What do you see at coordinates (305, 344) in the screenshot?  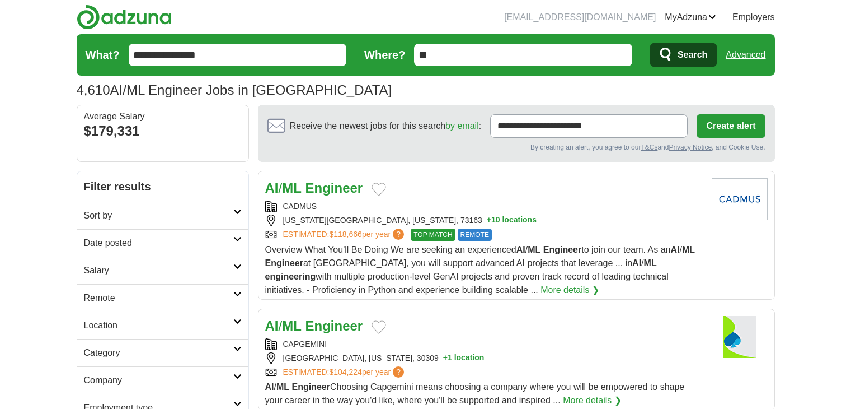 I see `a: CAPGEMINI` at bounding box center [305, 344].